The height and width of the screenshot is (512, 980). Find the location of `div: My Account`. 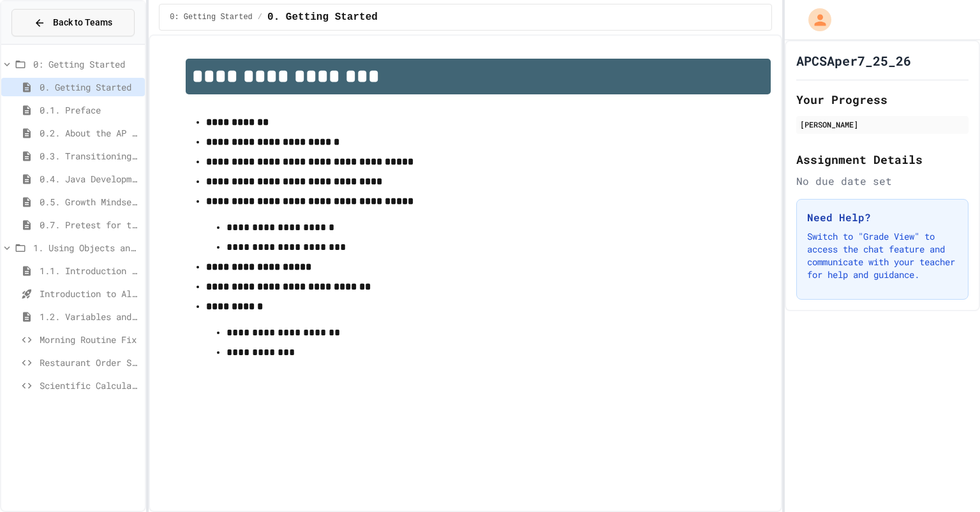

div: My Account is located at coordinates (815, 20).